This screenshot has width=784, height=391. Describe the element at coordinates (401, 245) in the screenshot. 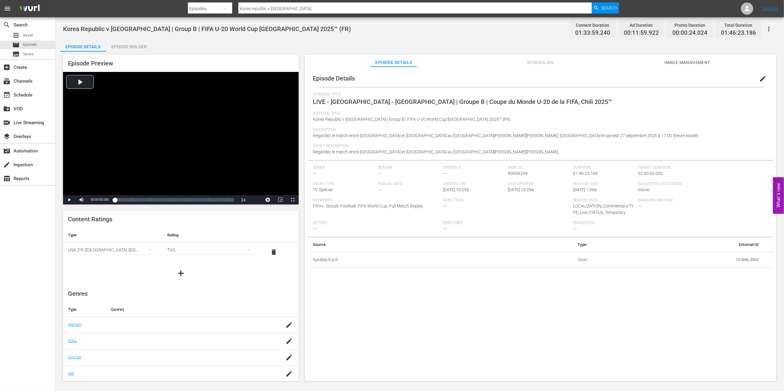

I see `th: Source` at that location.